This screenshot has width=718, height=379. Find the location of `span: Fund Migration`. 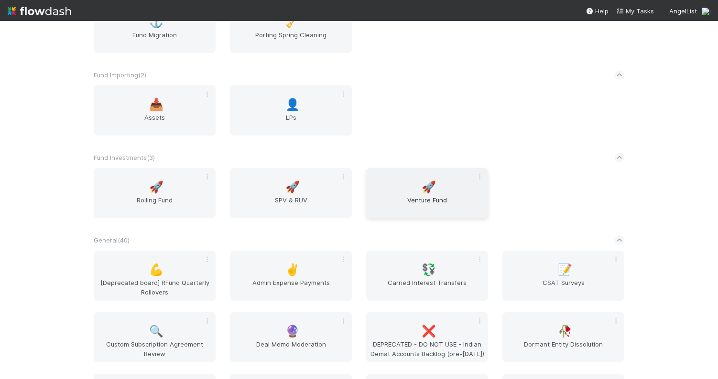

span: Fund Migration is located at coordinates (154, 40).